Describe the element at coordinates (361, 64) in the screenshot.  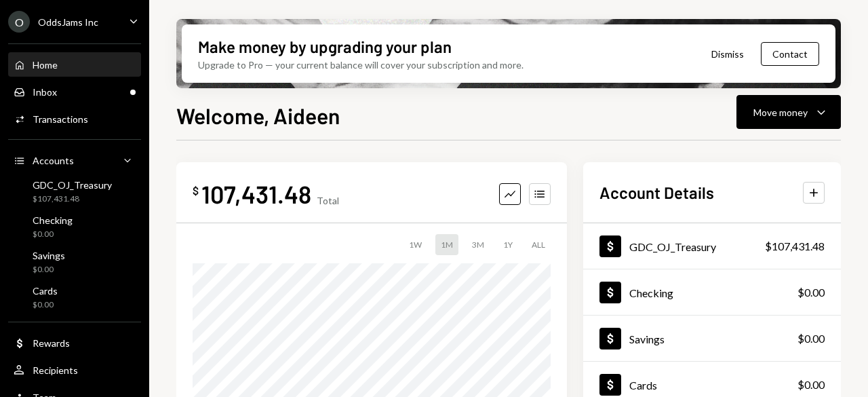
I see `div: Upgrade to Pro — your current balance will cover your subscription and more.` at that location.